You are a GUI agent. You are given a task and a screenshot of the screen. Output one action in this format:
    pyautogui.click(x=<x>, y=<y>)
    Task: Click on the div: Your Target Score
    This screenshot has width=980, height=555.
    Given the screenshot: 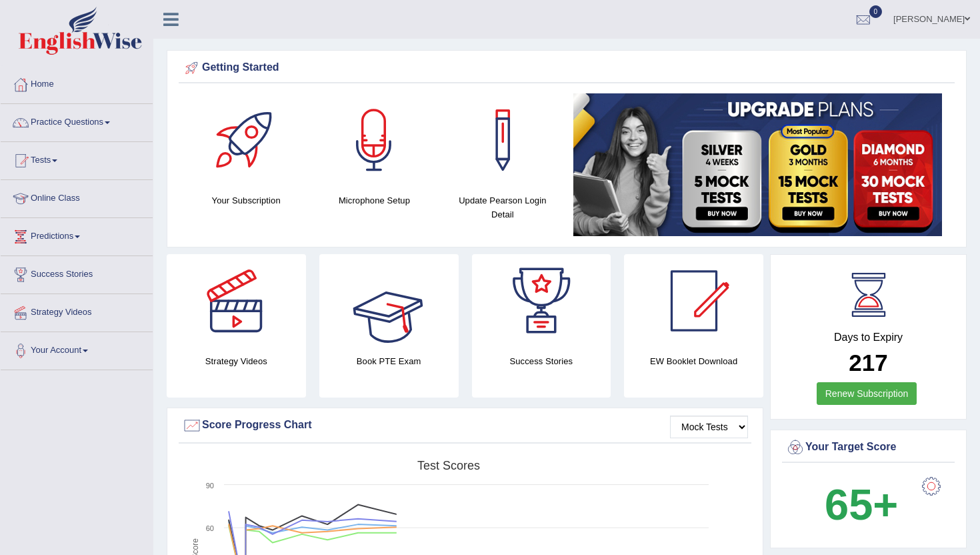 What is the action you would take?
    pyautogui.click(x=867, y=448)
    